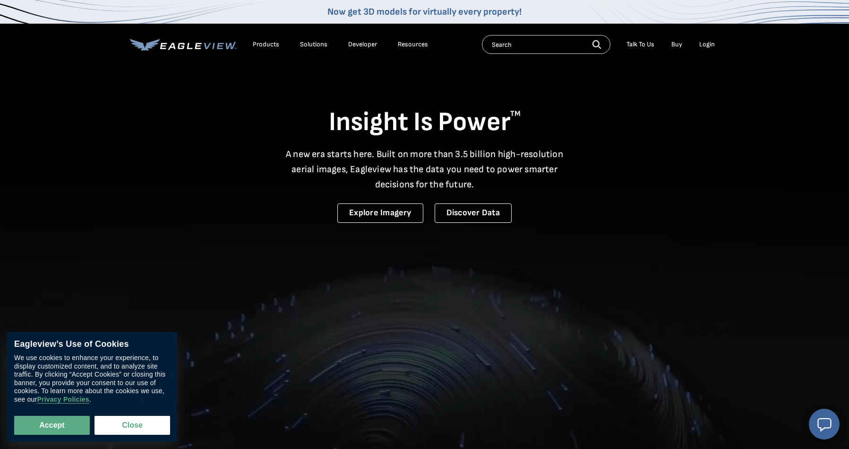 The width and height of the screenshot is (849, 449). Describe the element at coordinates (132, 425) in the screenshot. I see `button: Close` at that location.